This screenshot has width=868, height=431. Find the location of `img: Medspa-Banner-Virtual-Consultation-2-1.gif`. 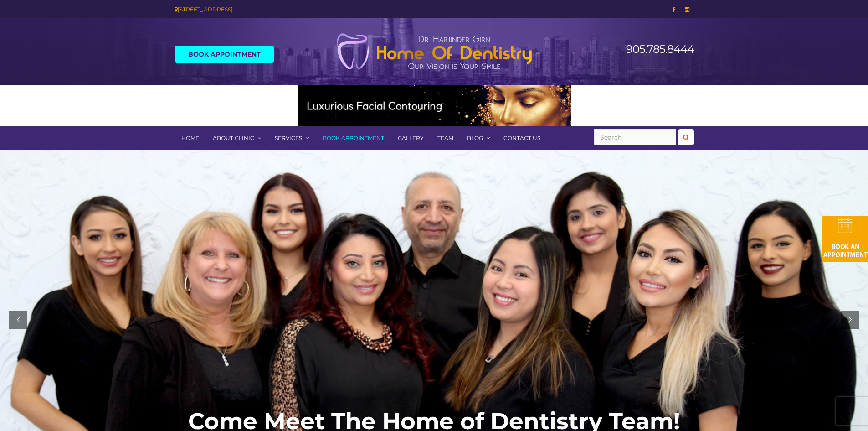

img: Medspa-Banner-Virtual-Consultation-2-1.gif is located at coordinates (434, 106).